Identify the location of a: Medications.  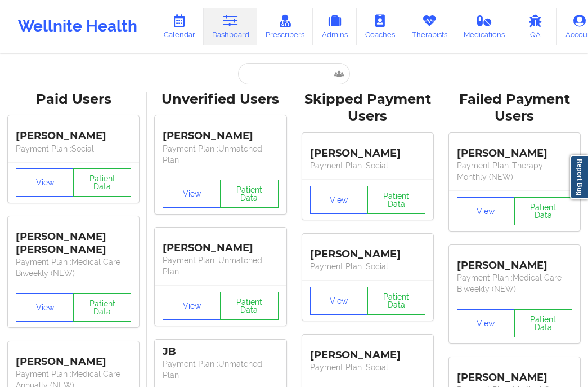
(484, 26).